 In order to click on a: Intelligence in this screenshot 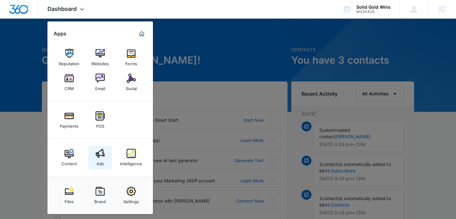, I will do `click(131, 157)`.